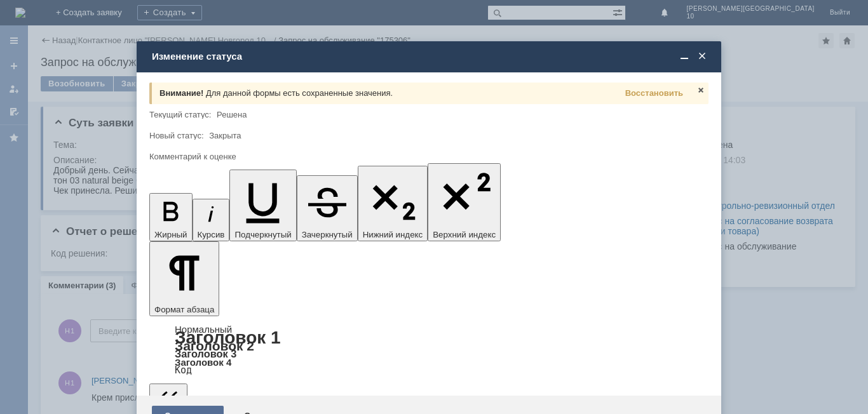  Describe the element at coordinates (464, 202) in the screenshot. I see `button: Верхний индекс` at that location.